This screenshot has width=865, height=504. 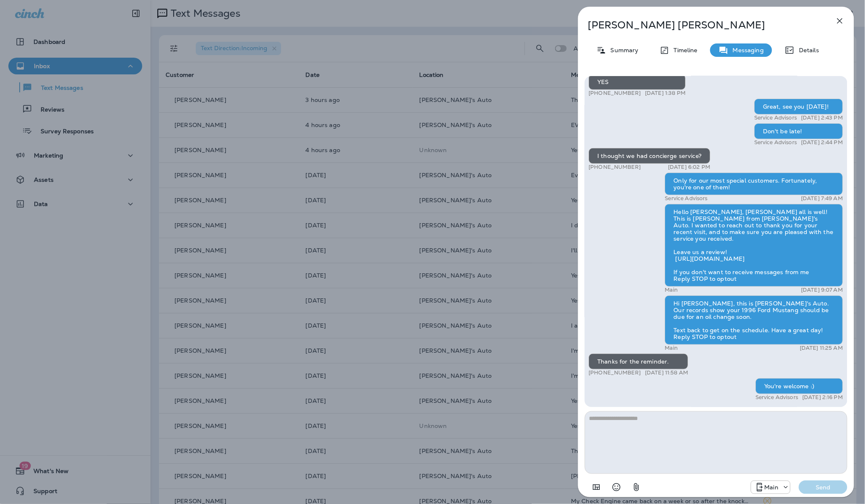 I want to click on div: Don't be late!, so click(x=799, y=131).